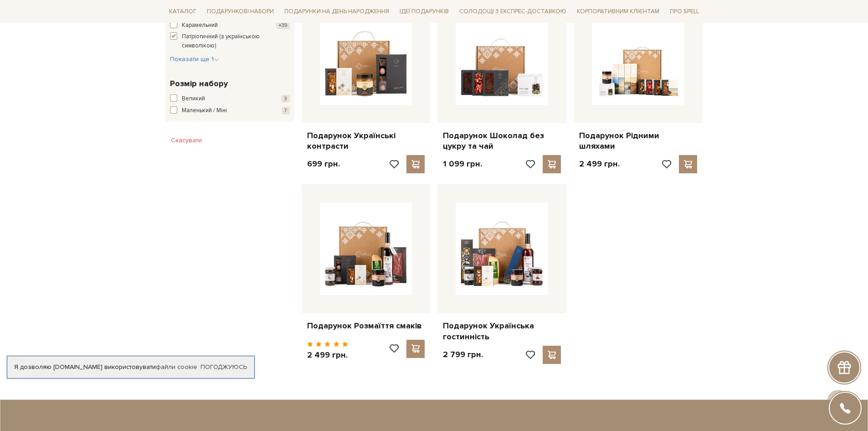  Describe the element at coordinates (366, 141) in the screenshot. I see `a: Подарунок Українські контрасти` at that location.